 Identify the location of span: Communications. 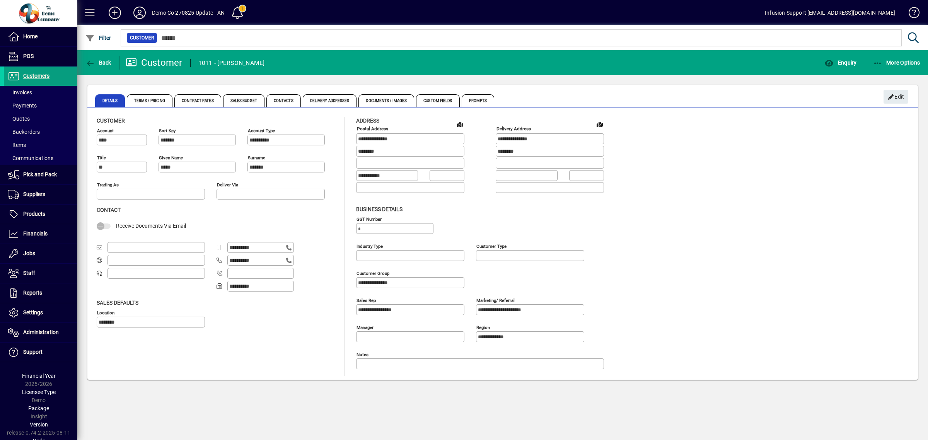
(31, 158).